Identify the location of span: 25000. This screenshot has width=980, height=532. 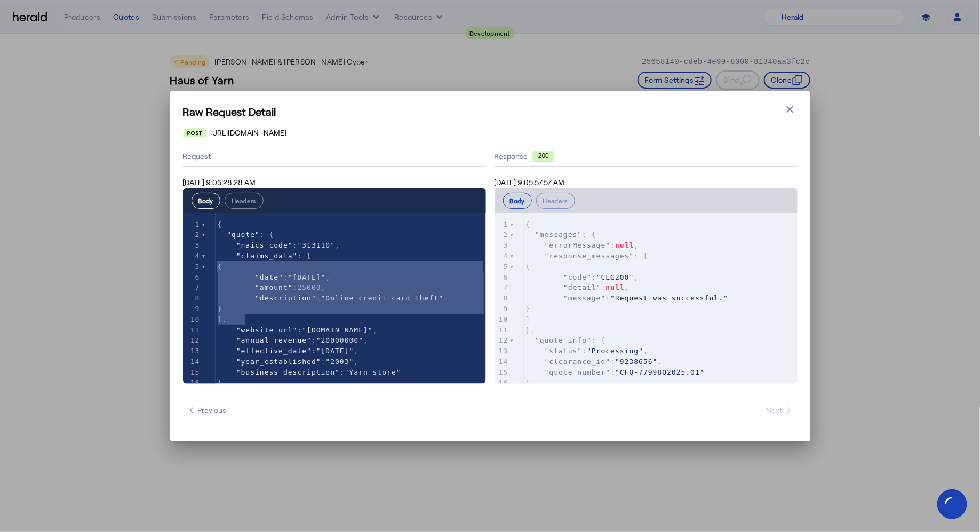
(309, 287).